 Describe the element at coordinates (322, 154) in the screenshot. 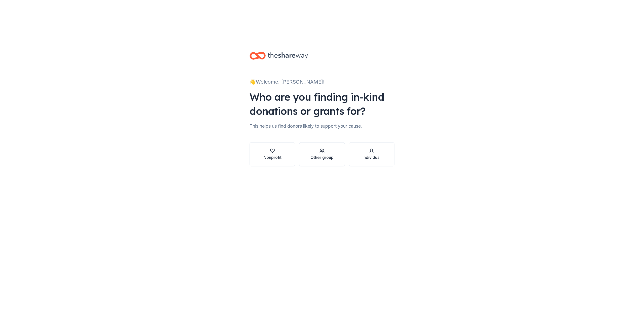

I see `button: Other group` at that location.